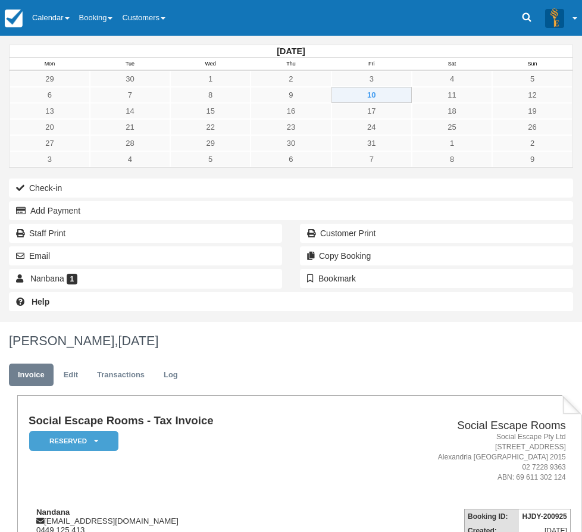 This screenshot has height=532, width=582. I want to click on a: 24, so click(371, 127).